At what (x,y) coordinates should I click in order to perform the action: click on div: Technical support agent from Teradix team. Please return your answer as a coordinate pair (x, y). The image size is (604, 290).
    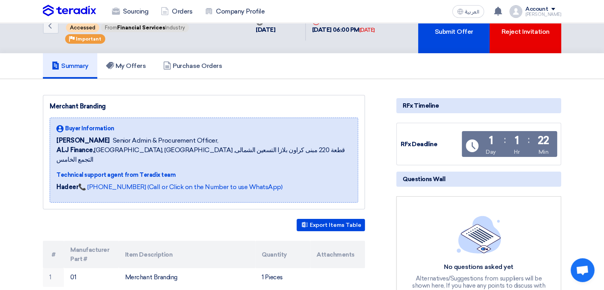
    Looking at the image, I should click on (204, 175).